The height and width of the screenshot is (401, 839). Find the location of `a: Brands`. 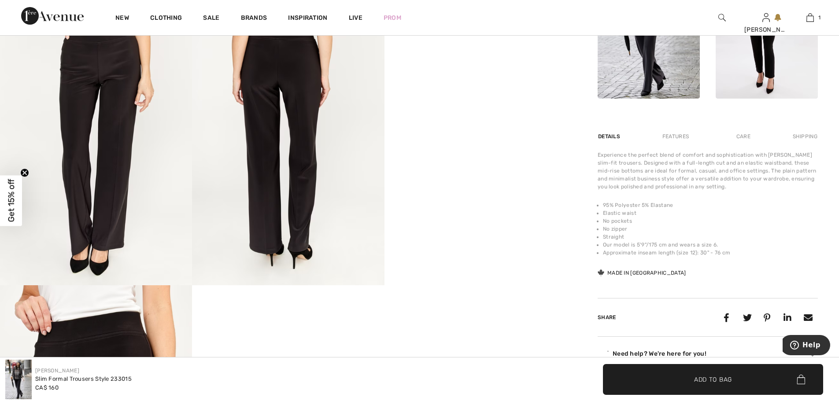

a: Brands is located at coordinates (254, 18).